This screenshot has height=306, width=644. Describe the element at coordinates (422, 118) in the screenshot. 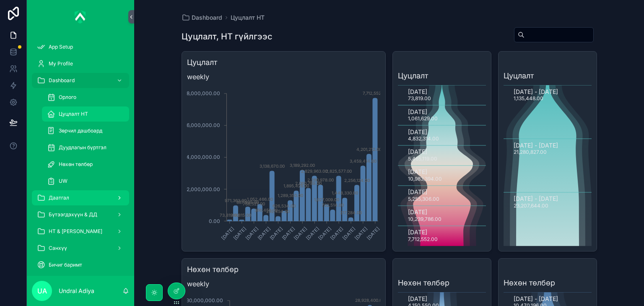

I see `text: 1,061,629.00` at that location.